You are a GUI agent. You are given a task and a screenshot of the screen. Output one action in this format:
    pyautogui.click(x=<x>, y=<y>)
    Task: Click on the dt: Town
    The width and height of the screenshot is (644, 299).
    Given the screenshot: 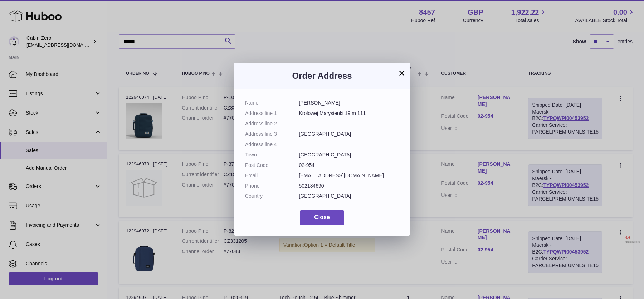 What is the action you would take?
    pyautogui.click(x=272, y=155)
    